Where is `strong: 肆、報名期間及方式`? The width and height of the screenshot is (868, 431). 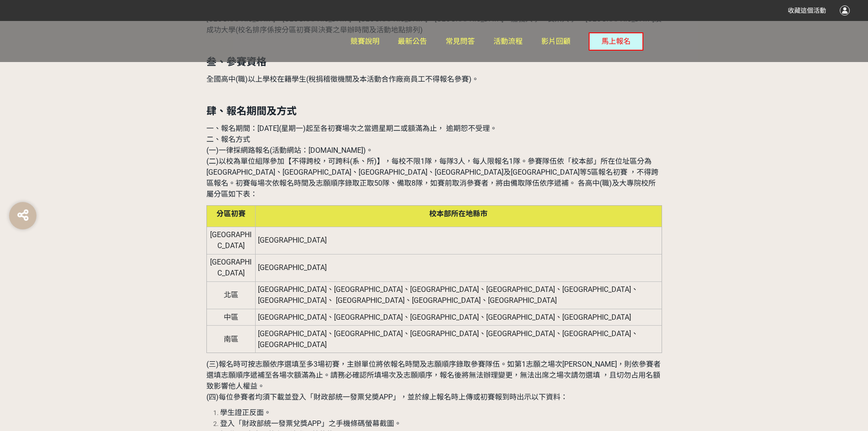
strong: 肆、報名期間及方式 is located at coordinates (252, 111).